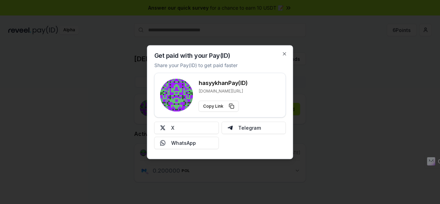  I want to click on button: X, so click(187, 127).